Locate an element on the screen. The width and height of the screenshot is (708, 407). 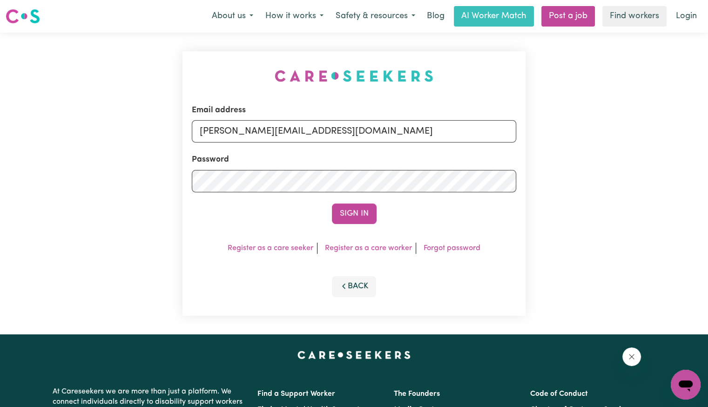
label: Email address is located at coordinates (219, 110).